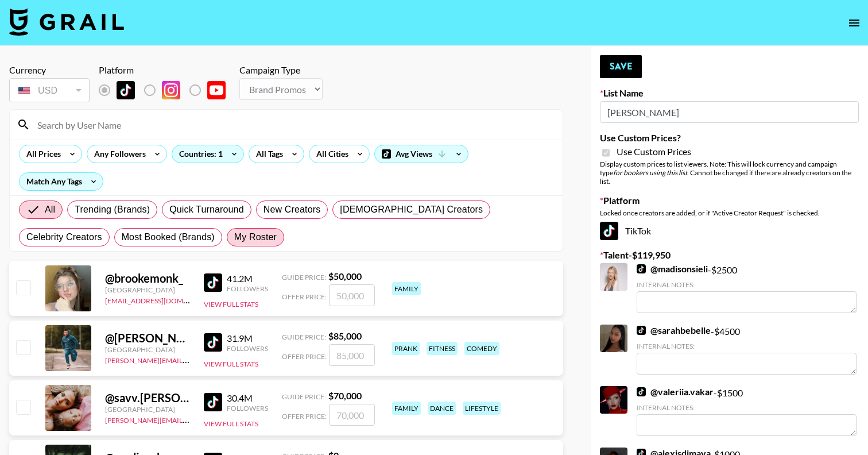 The height and width of the screenshot is (455, 868). Describe the element at coordinates (650, 173) in the screenshot. I see `em: for bookers using this list` at that location.